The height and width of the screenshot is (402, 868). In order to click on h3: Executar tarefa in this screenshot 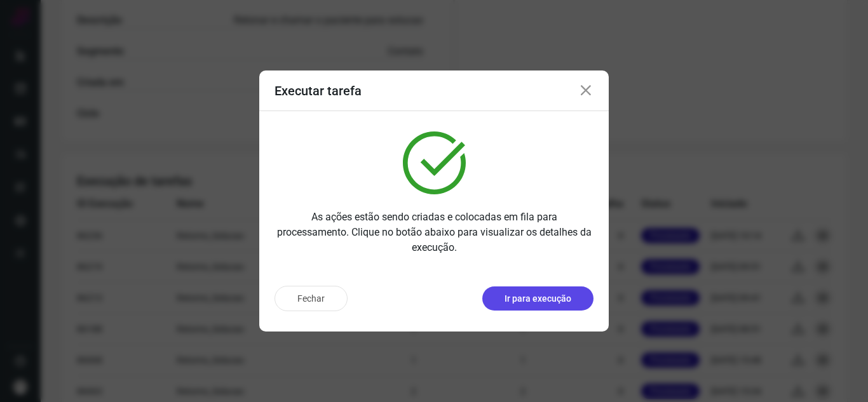, I will do `click(317, 91)`.